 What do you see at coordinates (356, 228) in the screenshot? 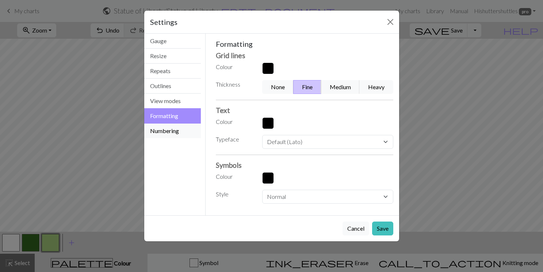
I see `button: Cancel` at bounding box center [356, 228].